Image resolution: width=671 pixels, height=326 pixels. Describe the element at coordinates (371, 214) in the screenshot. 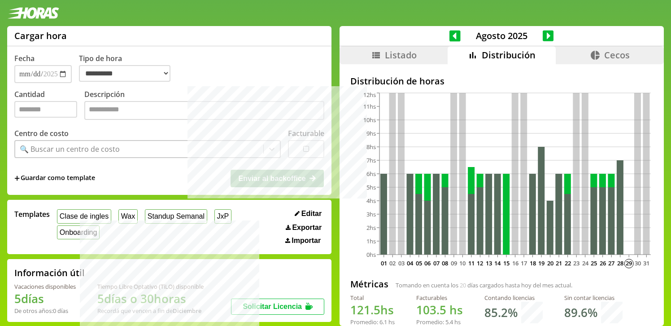

I see `tspan: 3hs` at that location.